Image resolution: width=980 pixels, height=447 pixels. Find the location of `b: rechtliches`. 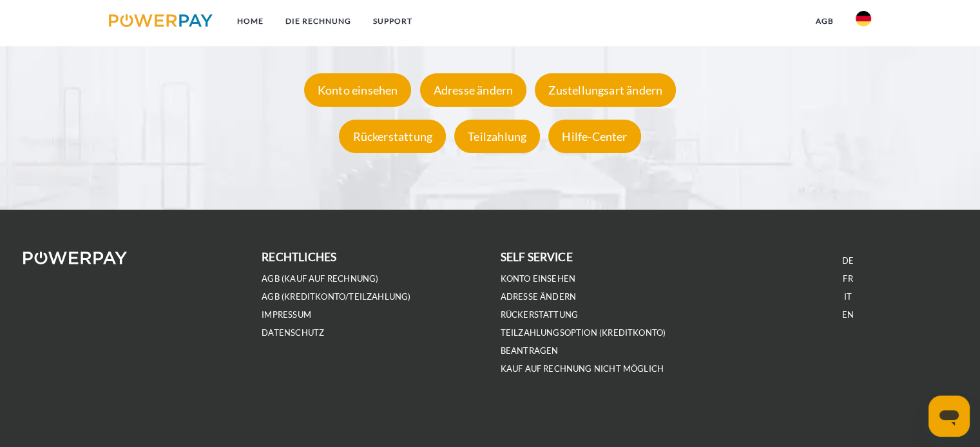

b: rechtliches is located at coordinates (299, 257).